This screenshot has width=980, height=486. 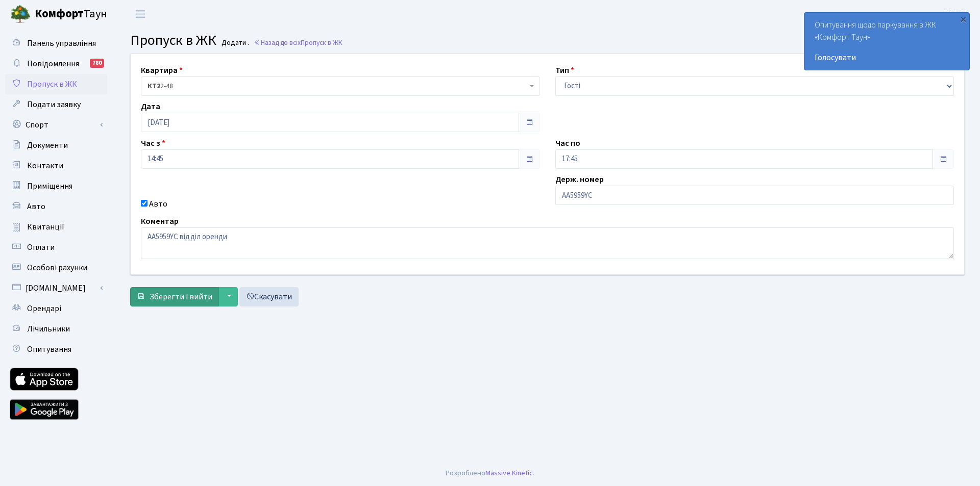 I want to click on a: Лічильники, so click(x=57, y=329).